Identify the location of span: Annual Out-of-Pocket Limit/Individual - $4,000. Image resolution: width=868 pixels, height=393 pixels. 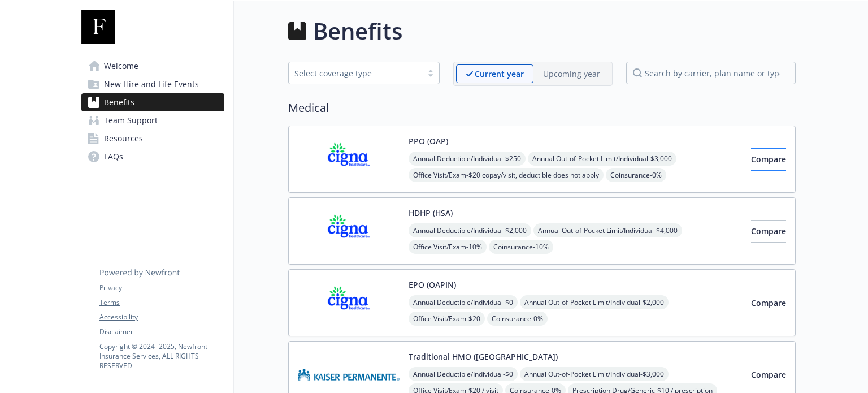
(608, 230).